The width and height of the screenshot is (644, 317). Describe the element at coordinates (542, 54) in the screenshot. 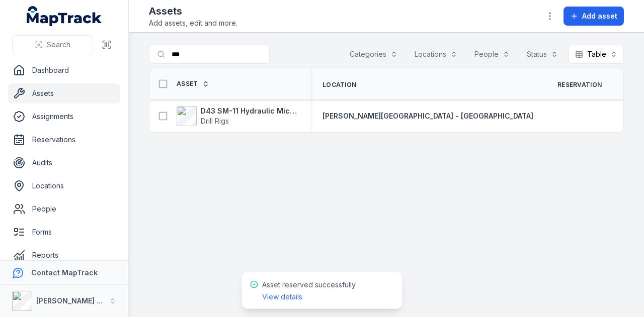

I see `button: Status` at that location.